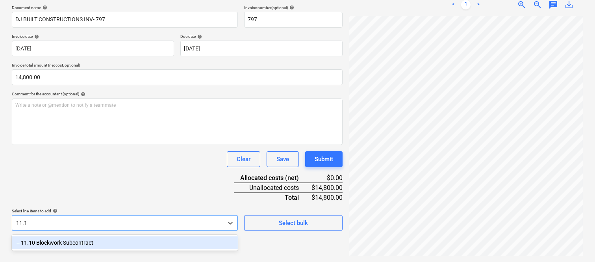 This screenshot has width=595, height=262. Describe the element at coordinates (93, 48) in the screenshot. I see `input: Invoice date not specified` at that location.